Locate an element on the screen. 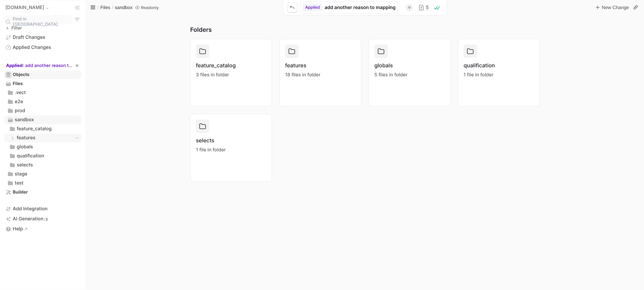 The image size is (644, 290). button: New Change is located at coordinates (611, 7).